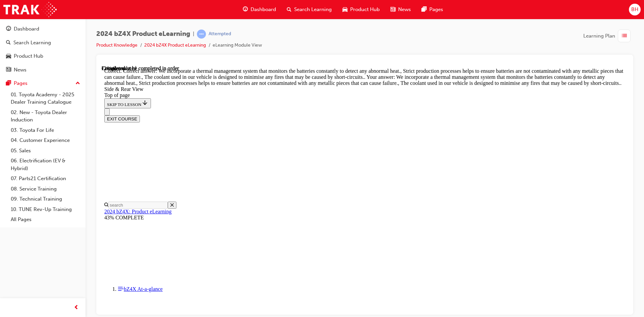  Describe the element at coordinates (26, 39) in the screenshot. I see `span: SKIP TO LESSON` at that location.